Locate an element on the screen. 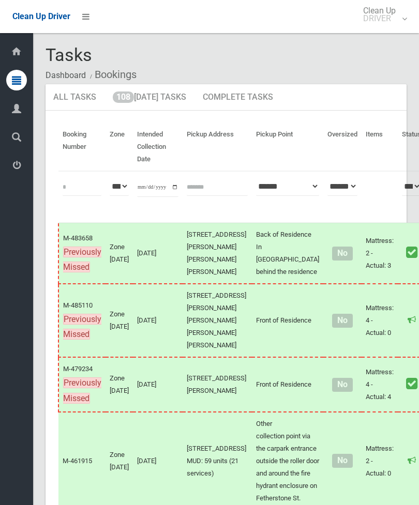 This screenshot has width=419, height=505. th: Booking Number is located at coordinates (82, 147).